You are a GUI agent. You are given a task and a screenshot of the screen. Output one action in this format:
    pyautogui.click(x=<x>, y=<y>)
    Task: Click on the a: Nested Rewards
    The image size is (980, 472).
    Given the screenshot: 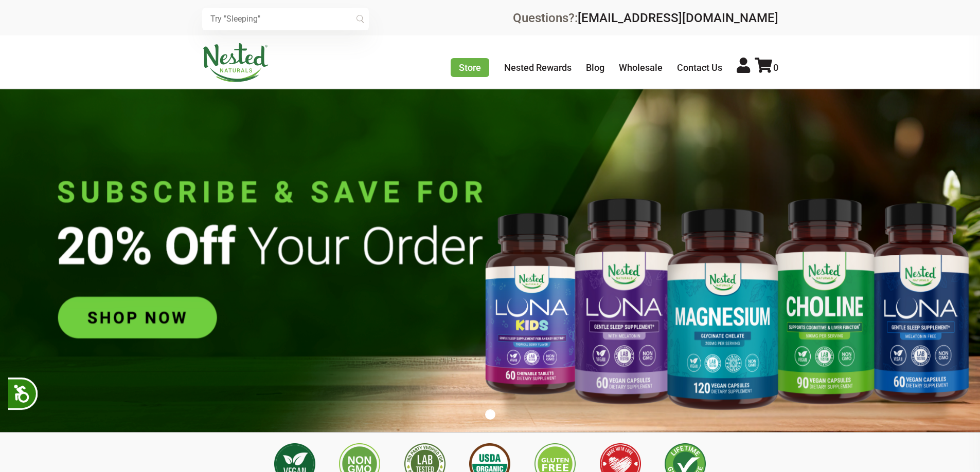 What is the action you would take?
    pyautogui.click(x=537, y=68)
    